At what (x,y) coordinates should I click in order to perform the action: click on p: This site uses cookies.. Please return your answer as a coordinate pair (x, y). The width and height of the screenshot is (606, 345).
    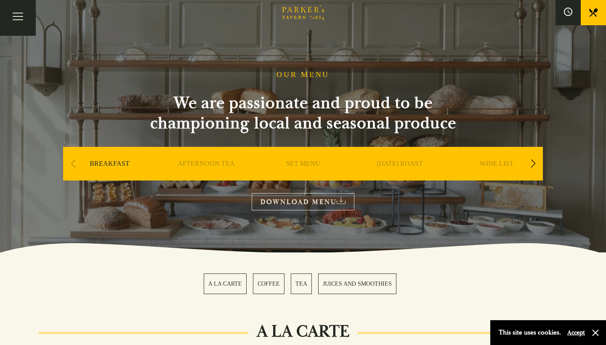
    Looking at the image, I should click on (530, 332).